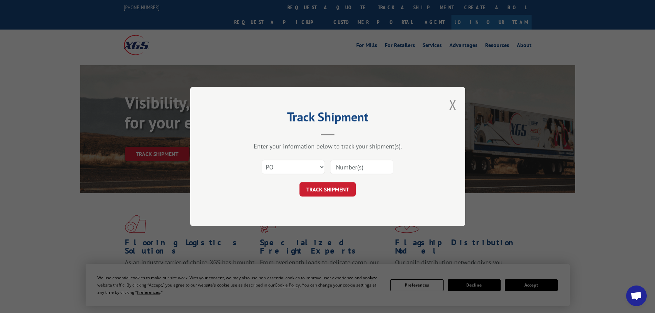  Describe the element at coordinates (453, 105) in the screenshot. I see `button: Close modal` at that location.